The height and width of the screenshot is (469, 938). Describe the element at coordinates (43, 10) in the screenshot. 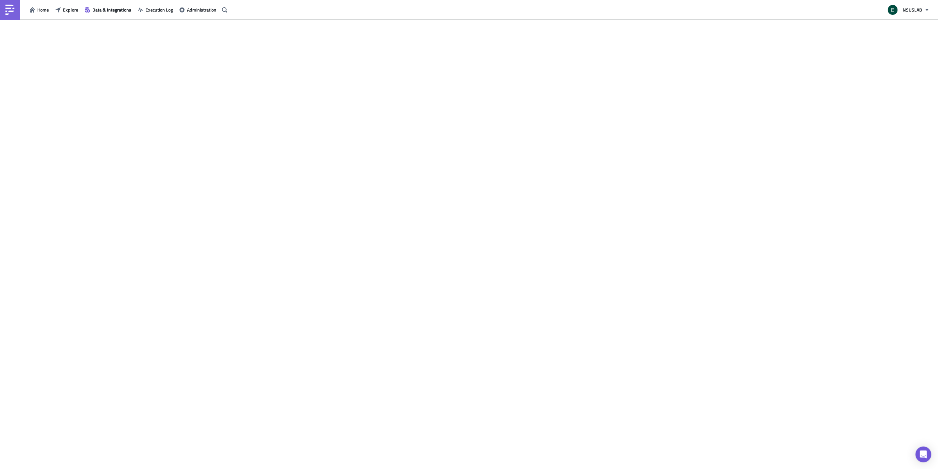

I see `span: Home` at that location.